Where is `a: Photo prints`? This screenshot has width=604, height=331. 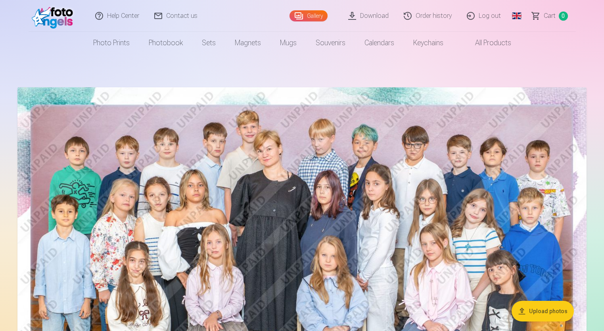 a: Photo prints is located at coordinates (111, 43).